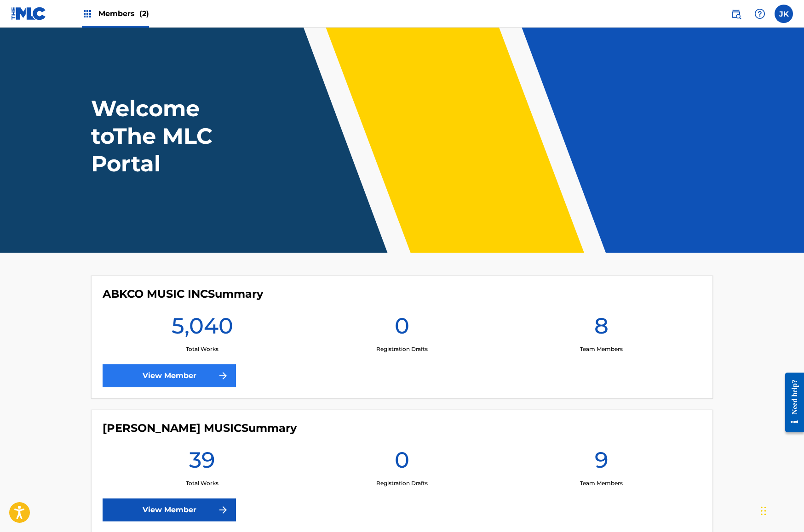  I want to click on span: (2), so click(144, 13).